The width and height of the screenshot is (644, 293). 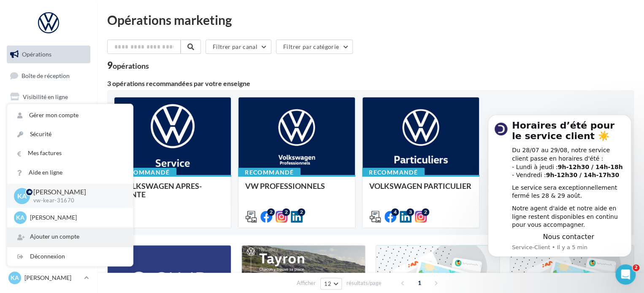 What do you see at coordinates (93, 31) in the screenshot?
I see `h1: Horaires d’été pour le service client ☀️` at bounding box center [93, 31].